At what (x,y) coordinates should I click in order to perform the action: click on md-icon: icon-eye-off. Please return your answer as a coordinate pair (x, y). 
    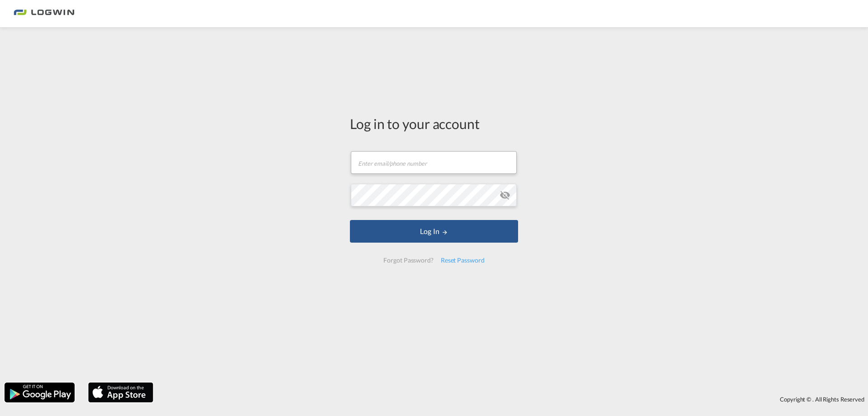
    Looking at the image, I should click on (505, 195).